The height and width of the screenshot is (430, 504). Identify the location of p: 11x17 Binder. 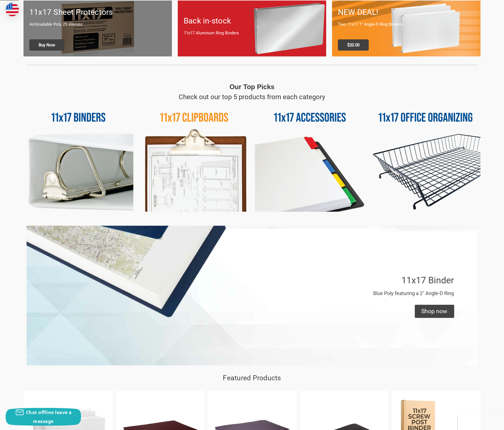
(428, 280).